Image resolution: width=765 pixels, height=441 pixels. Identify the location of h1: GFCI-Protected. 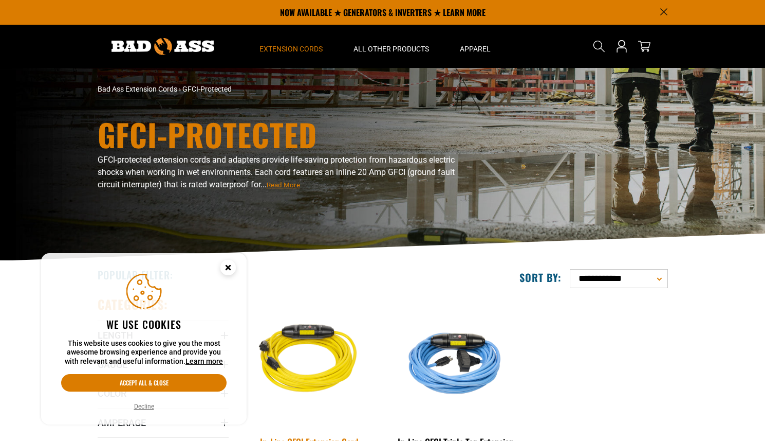
(285, 134).